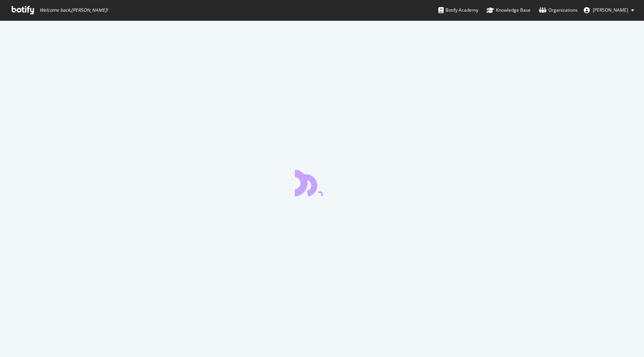  I want to click on div: Botify Academy, so click(458, 11).